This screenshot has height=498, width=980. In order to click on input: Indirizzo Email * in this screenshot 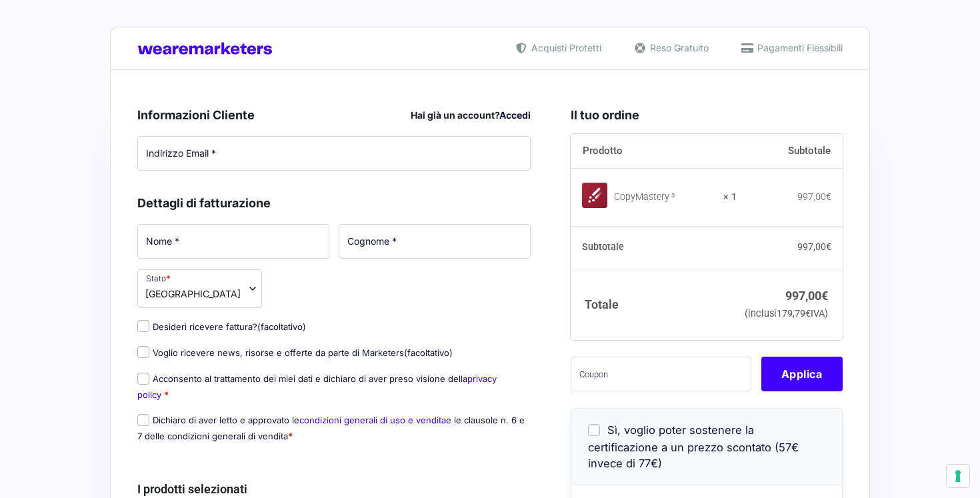, I will do `click(334, 153)`.